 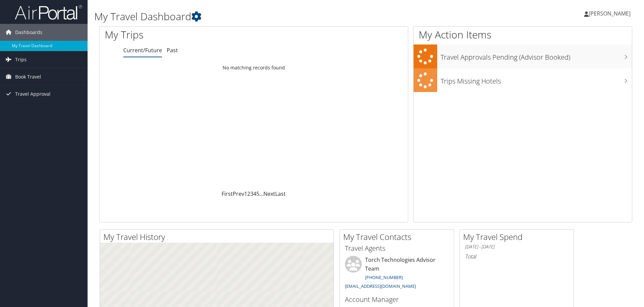 I want to click on a: Travel Approvals Pending (Advisor Booked), so click(x=523, y=56).